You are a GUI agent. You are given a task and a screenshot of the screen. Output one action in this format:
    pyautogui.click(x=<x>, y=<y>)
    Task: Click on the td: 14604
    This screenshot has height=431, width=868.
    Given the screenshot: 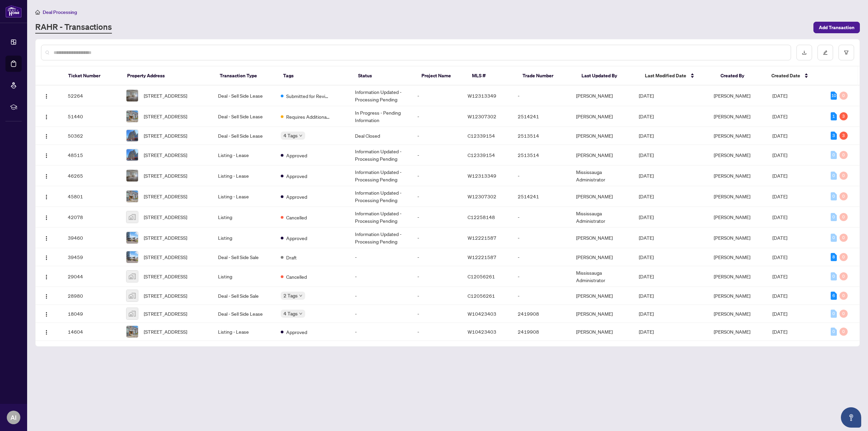 What is the action you would take?
    pyautogui.click(x=91, y=331)
    